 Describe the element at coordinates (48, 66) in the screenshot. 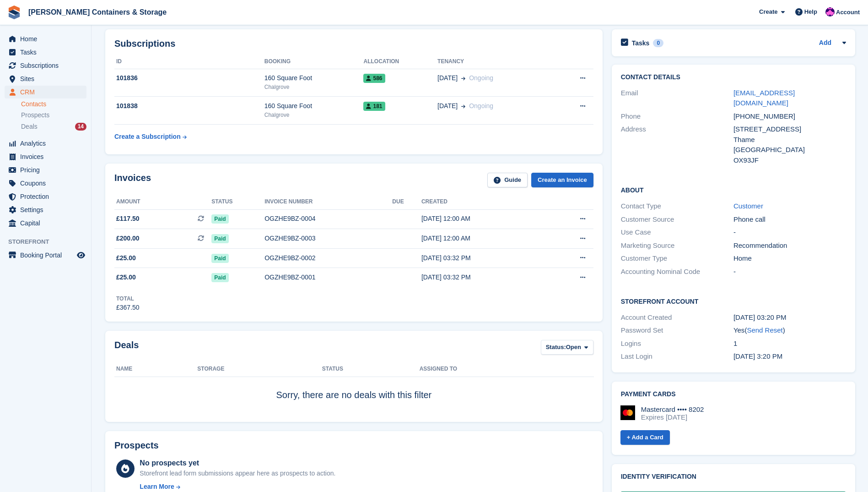

I see `span: Subscriptions` at that location.